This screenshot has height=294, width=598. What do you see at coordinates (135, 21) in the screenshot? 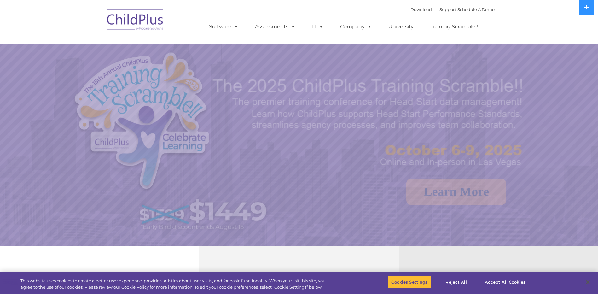
I see `img: ChildPlus by Procare Solutions` at bounding box center [135, 21].